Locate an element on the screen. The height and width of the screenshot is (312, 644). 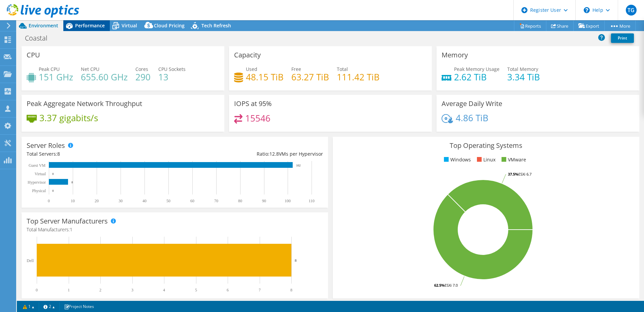
text: 100 is located at coordinates (288, 200).